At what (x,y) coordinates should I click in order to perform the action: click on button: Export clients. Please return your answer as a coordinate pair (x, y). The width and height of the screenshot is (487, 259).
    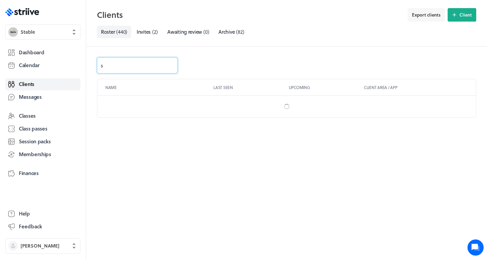
    Looking at the image, I should click on (426, 15).